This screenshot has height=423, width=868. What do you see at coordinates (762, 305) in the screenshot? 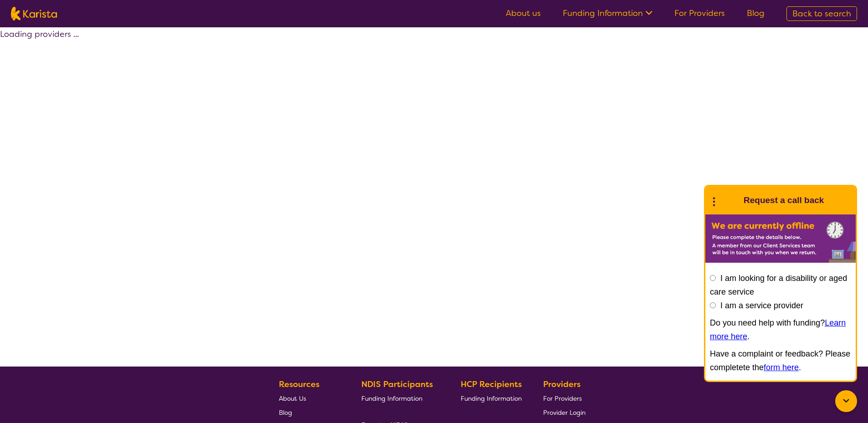
I see `label: I am a service provider` at bounding box center [762, 305].